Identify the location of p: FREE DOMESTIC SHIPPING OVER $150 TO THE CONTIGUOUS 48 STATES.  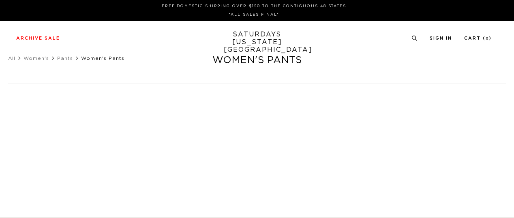
(254, 6).